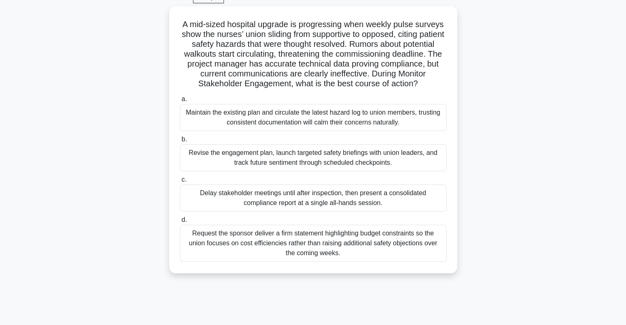 Image resolution: width=626 pixels, height=325 pixels. Describe the element at coordinates (184, 99) in the screenshot. I see `span: a.` at that location.